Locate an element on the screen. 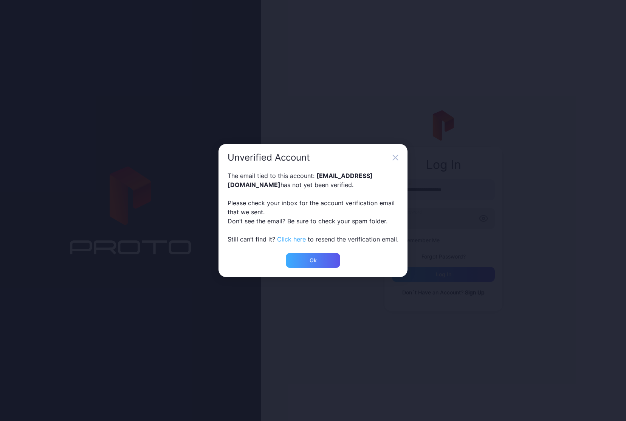 This screenshot has width=626, height=421. button: Click here is located at coordinates (291, 239).